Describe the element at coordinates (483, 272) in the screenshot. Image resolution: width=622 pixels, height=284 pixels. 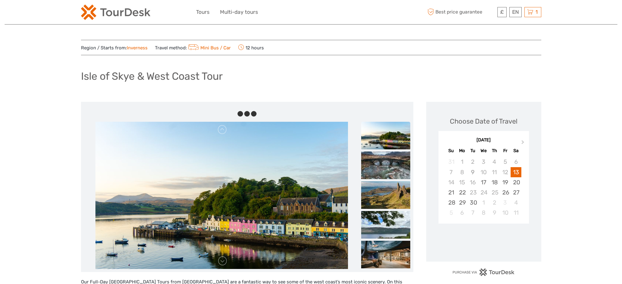
I see `img: PurchaseViaTourDesk.png` at that location.